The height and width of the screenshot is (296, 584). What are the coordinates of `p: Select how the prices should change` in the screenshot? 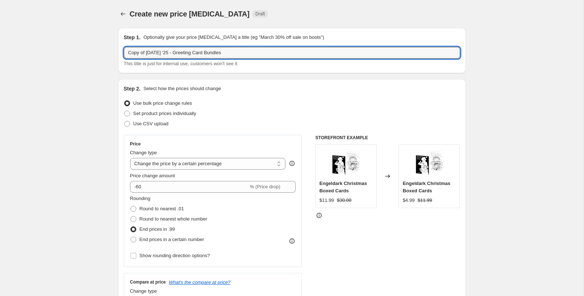 It's located at (182, 89).